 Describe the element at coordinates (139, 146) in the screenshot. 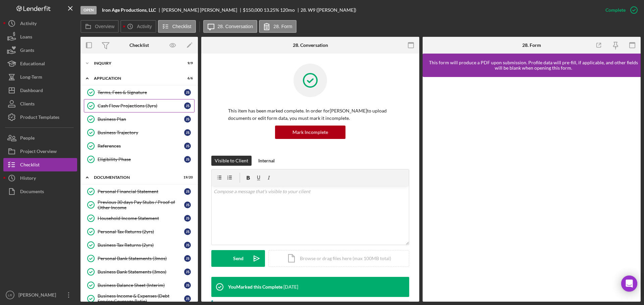

I see `a: ReferencesJS` at that location.